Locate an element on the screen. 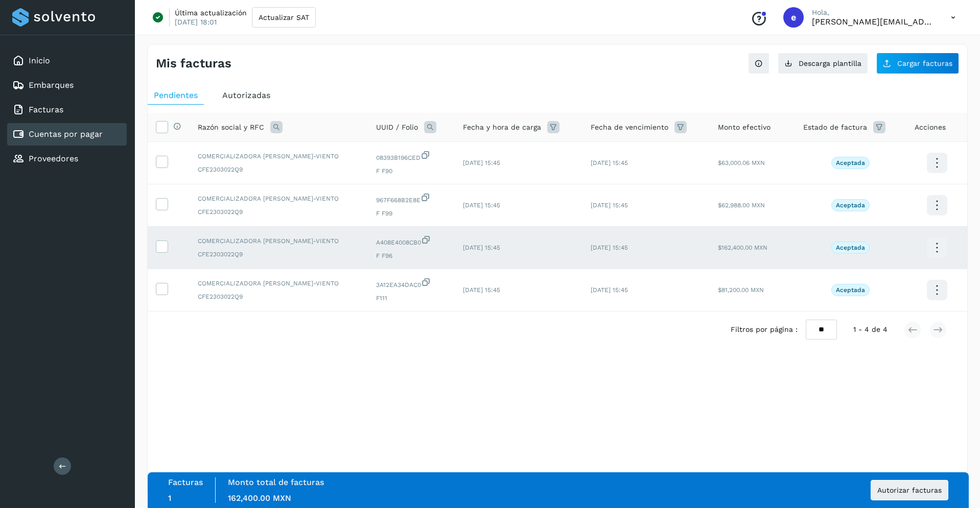 The height and width of the screenshot is (508, 980). a: Descarga plantilla is located at coordinates (823, 63).